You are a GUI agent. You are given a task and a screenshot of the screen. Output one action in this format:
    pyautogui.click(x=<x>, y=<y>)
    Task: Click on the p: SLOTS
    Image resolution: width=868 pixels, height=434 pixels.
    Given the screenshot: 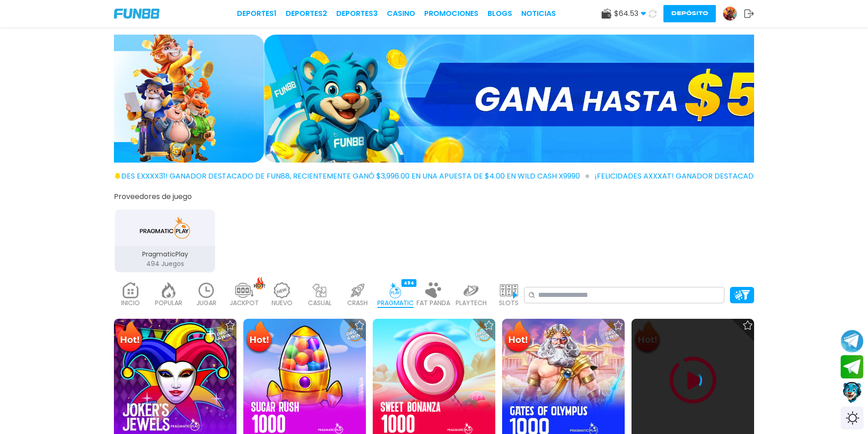 What is the action you would take?
    pyautogui.click(x=508, y=303)
    